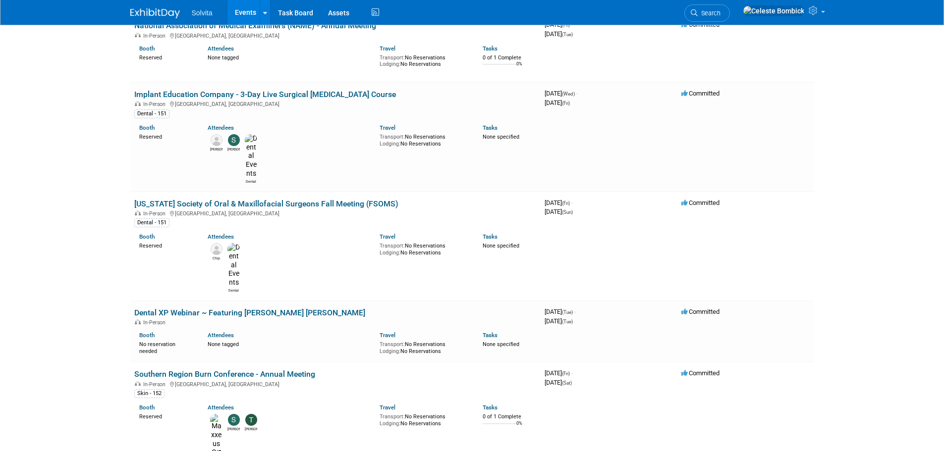 Image resolution: width=944 pixels, height=451 pixels. Describe the element at coordinates (709, 13) in the screenshot. I see `span: Search` at that location.